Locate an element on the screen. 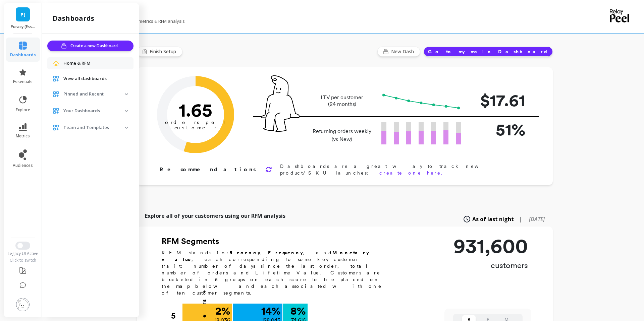 The width and height of the screenshot is (644, 321). span: Finish Setup is located at coordinates (164, 51).